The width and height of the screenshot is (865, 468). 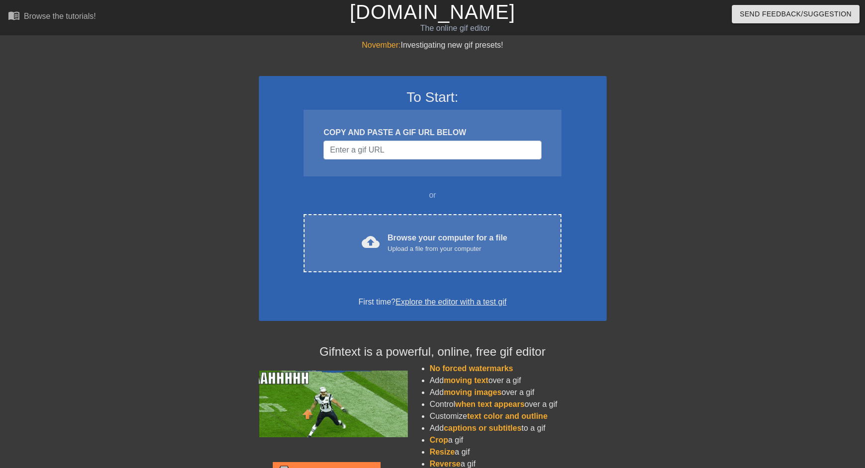 I want to click on span: when text appears, so click(x=490, y=404).